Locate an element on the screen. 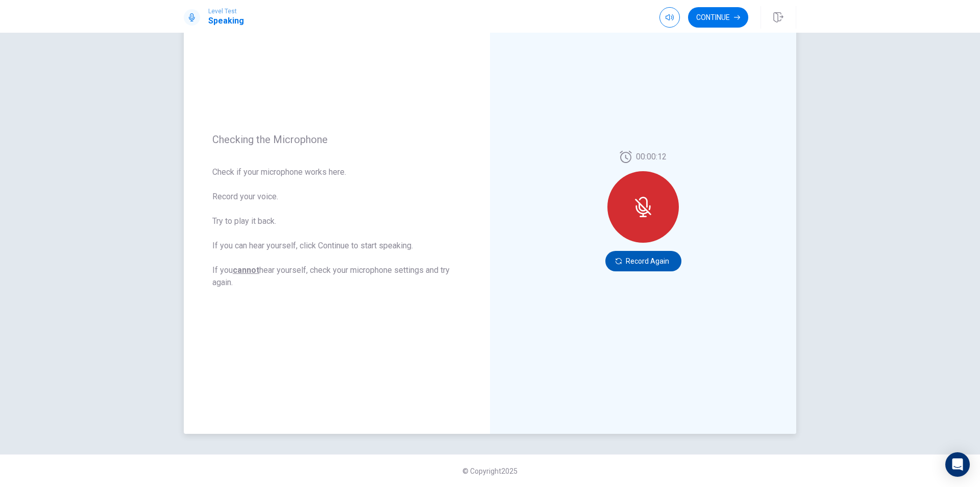 The height and width of the screenshot is (487, 980). div: Open Intercom Messenger is located at coordinates (958, 465).